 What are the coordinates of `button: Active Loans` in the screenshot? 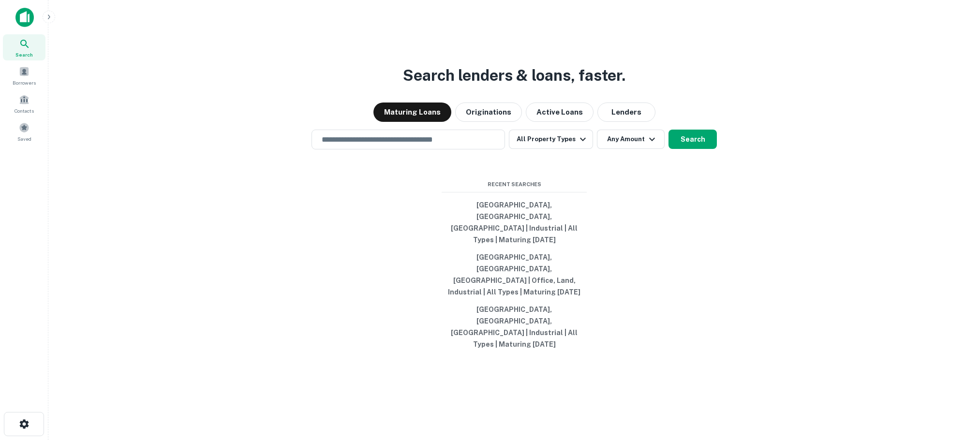 It's located at (559, 112).